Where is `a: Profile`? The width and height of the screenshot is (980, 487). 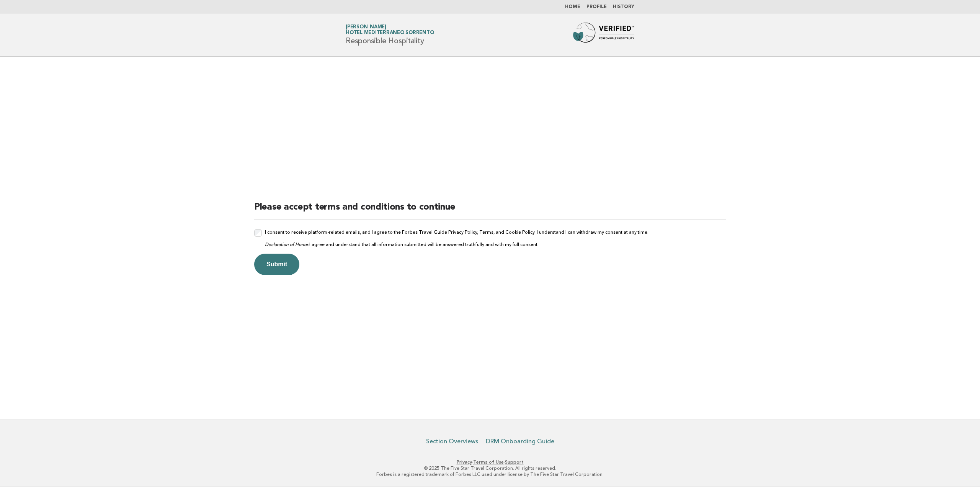
a: Profile is located at coordinates (596, 7).